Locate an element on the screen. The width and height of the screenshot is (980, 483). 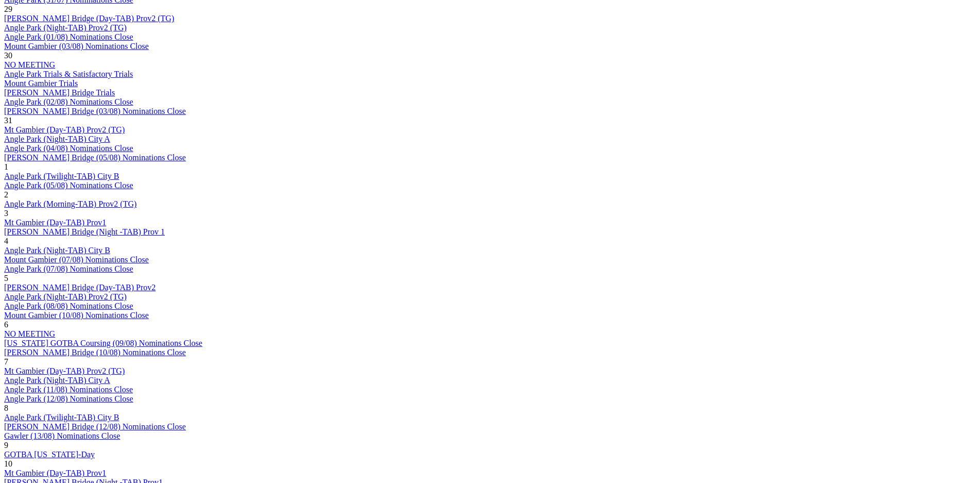
a: Angle Park (04/08) Nominations Close is located at coordinates (69, 148).